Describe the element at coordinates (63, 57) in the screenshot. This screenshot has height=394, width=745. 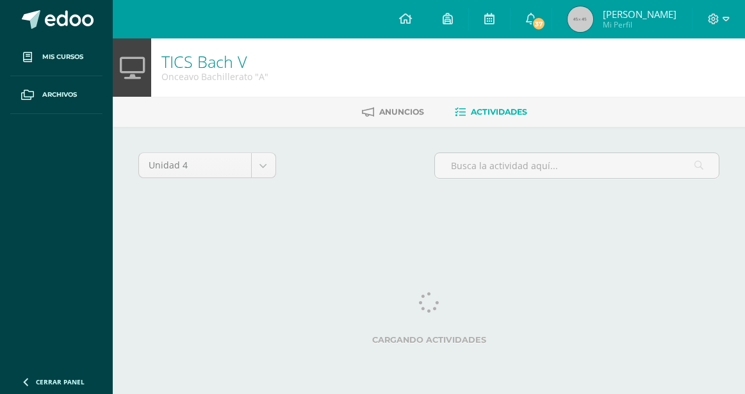
I see `span: Mis cursos` at that location.